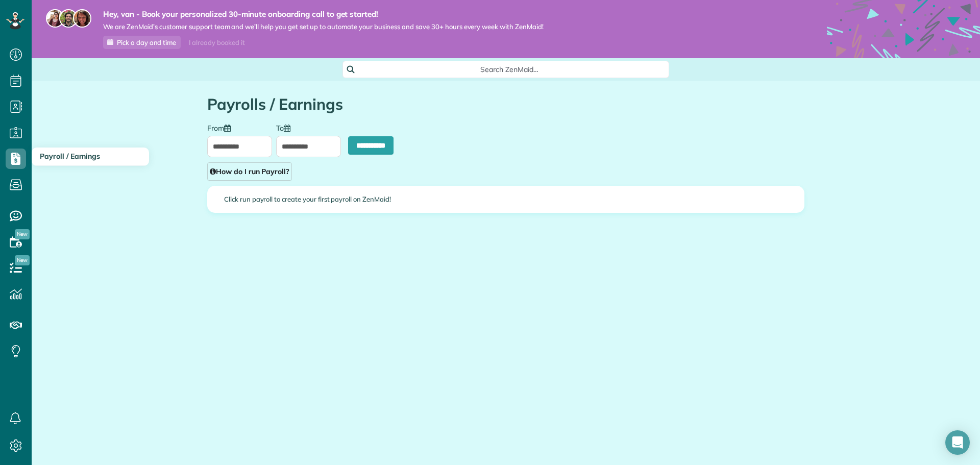  Describe the element at coordinates (217, 42) in the screenshot. I see `div: I already booked it` at that location.